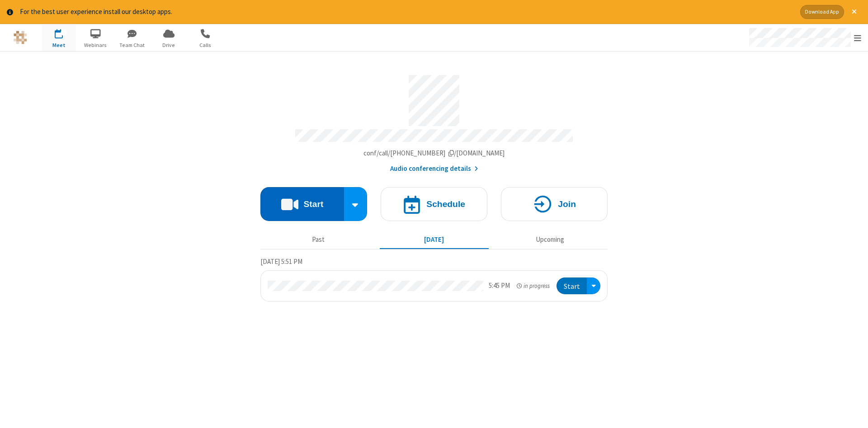 The image size is (868, 428). Describe the element at coordinates (59, 45) in the screenshot. I see `span: Meet` at that location.